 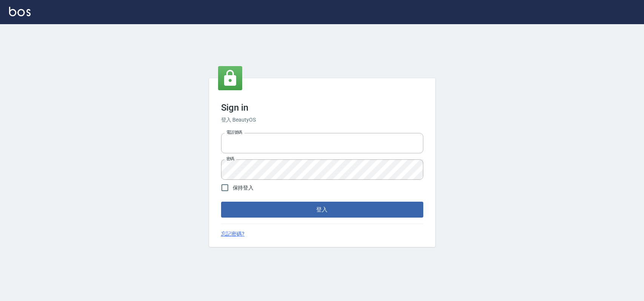 I want to click on label: 電話號碼, so click(x=234, y=132).